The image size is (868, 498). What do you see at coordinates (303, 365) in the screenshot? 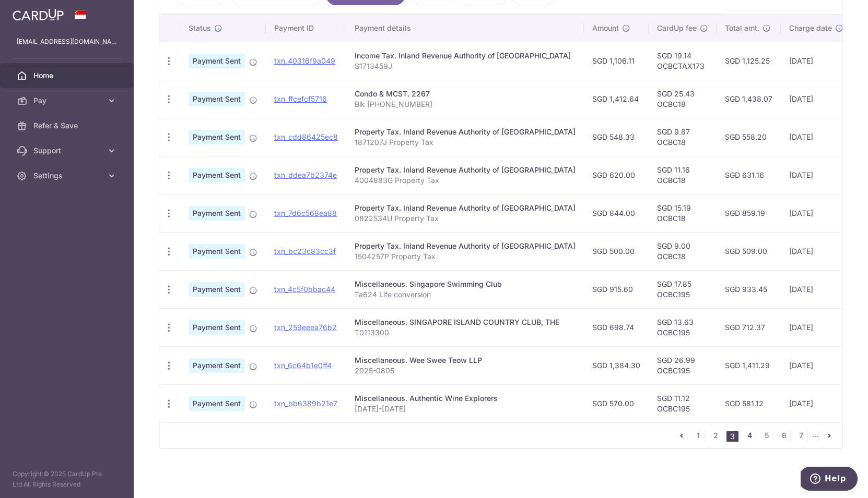
I see `a: txn_6c64b1e0ff4` at bounding box center [303, 365].